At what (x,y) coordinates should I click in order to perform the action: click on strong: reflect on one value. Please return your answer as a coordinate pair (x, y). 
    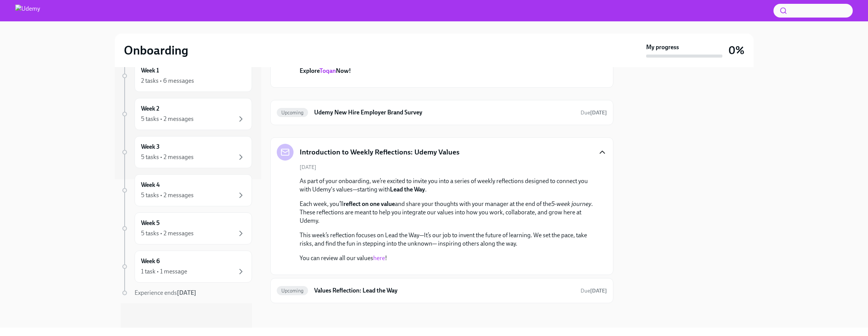
    Looking at the image, I should click on (369, 203).